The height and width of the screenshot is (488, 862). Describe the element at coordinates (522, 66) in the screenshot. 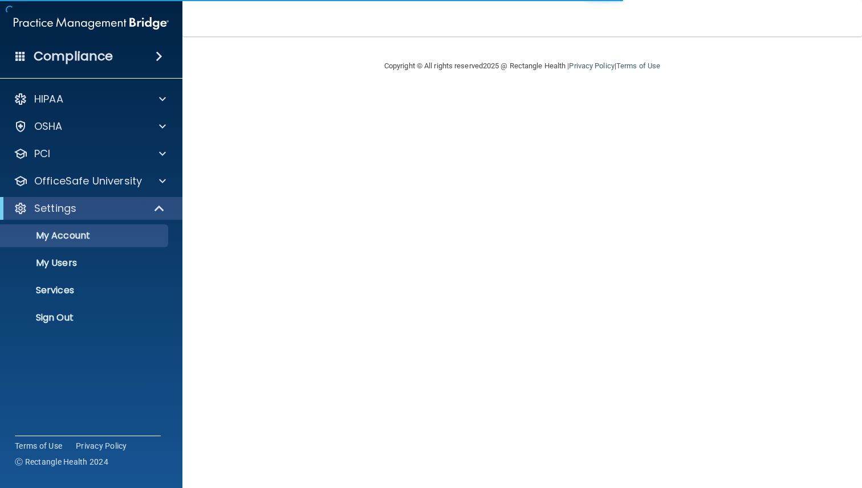

I see `div: Copyright © All rights reserved 2025 @ Rectangle Health | |` at that location.